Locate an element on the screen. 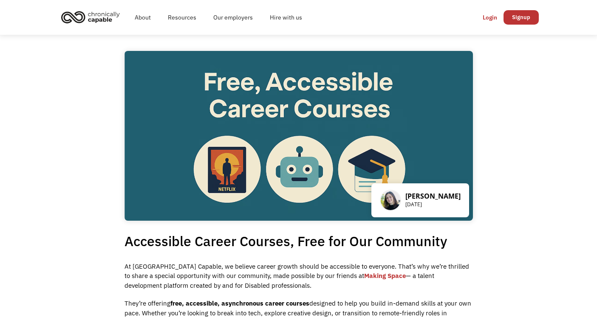 This screenshot has height=320, width=597. strong: free, accessible, asynchronous career courses is located at coordinates (239, 303).